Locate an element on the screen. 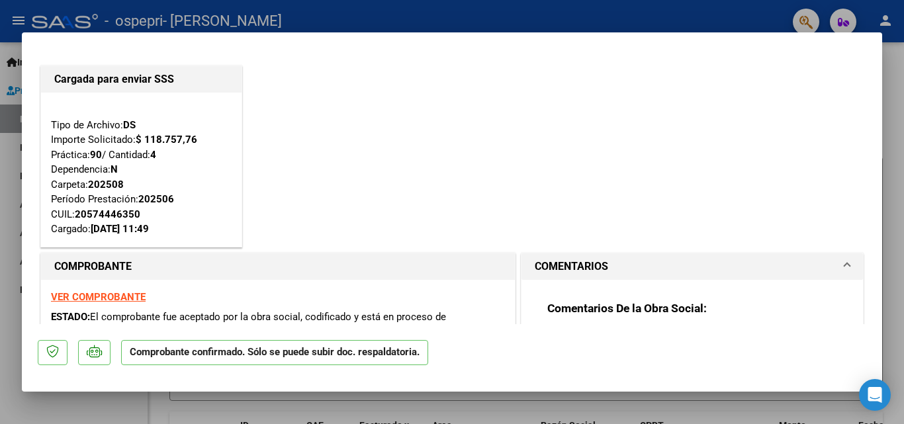 This screenshot has width=904, height=424. a: VER COMPROBANTE is located at coordinates (98, 297).